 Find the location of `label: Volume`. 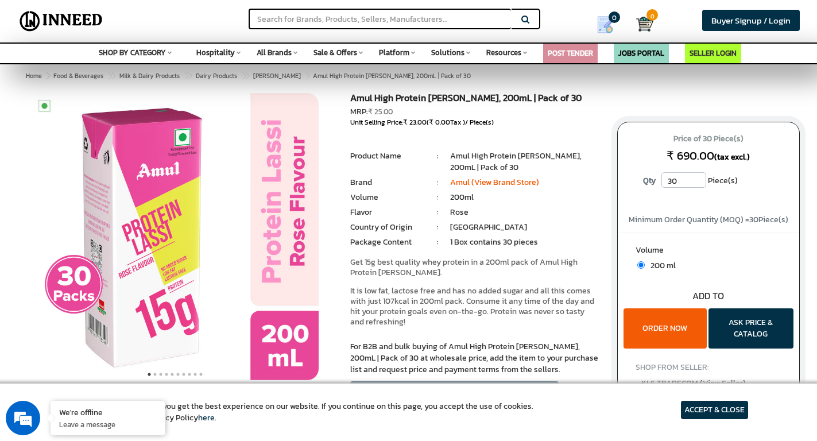

label: Volume is located at coordinates (708, 251).